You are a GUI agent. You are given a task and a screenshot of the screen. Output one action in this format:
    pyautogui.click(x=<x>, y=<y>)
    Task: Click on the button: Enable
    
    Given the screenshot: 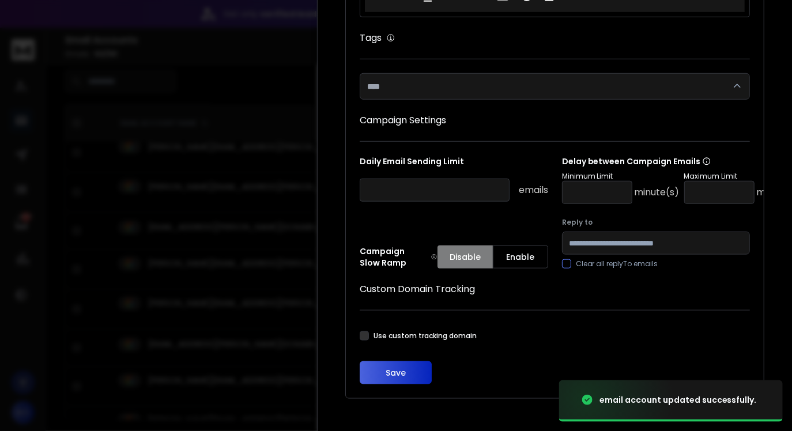 What is the action you would take?
    pyautogui.click(x=520, y=257)
    